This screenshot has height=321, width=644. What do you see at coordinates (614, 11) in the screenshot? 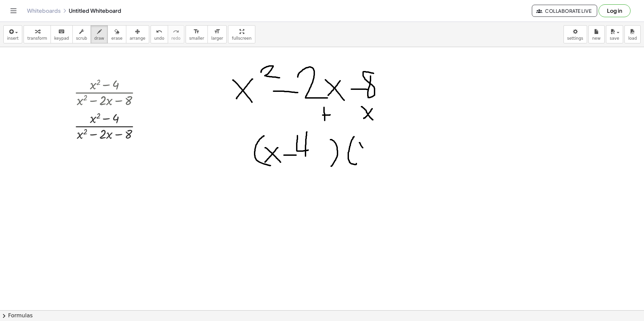
I see `button: Log in` at bounding box center [614, 11].